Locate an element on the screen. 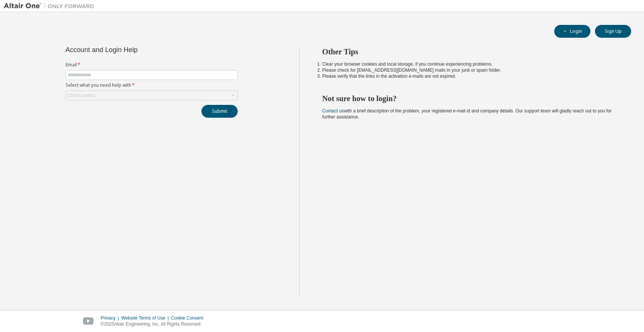  button: Sign Up is located at coordinates (613, 31).